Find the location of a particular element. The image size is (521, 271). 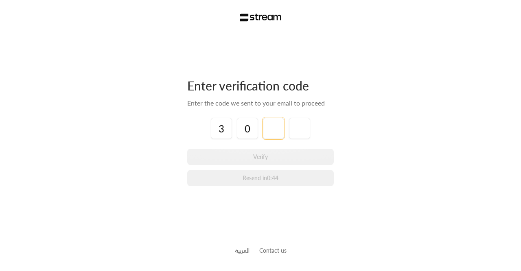

div: Enter verification code is located at coordinates (261, 86).